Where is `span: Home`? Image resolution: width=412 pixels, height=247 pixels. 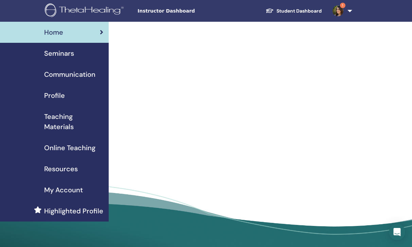
span: Home is located at coordinates (54, 32).